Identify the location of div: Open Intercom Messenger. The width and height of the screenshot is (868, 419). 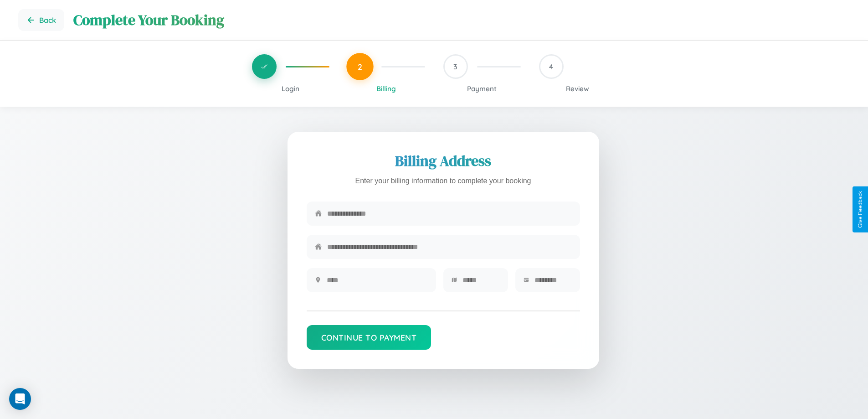
(20, 399).